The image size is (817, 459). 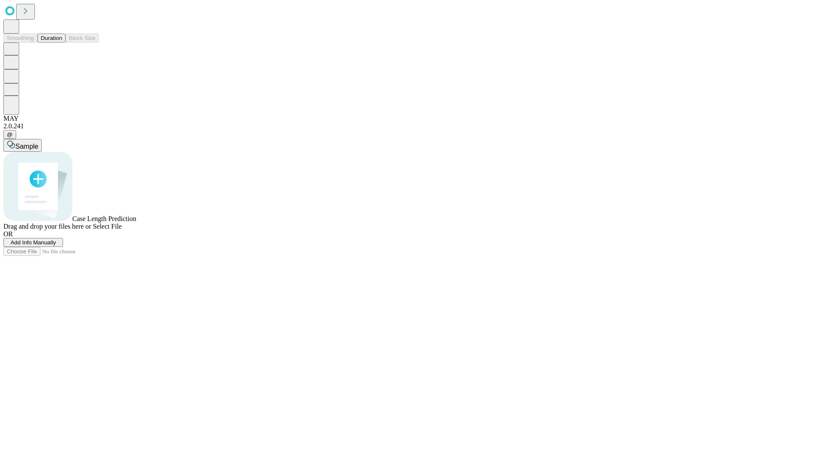 I want to click on button: Add Info Manually, so click(x=33, y=242).